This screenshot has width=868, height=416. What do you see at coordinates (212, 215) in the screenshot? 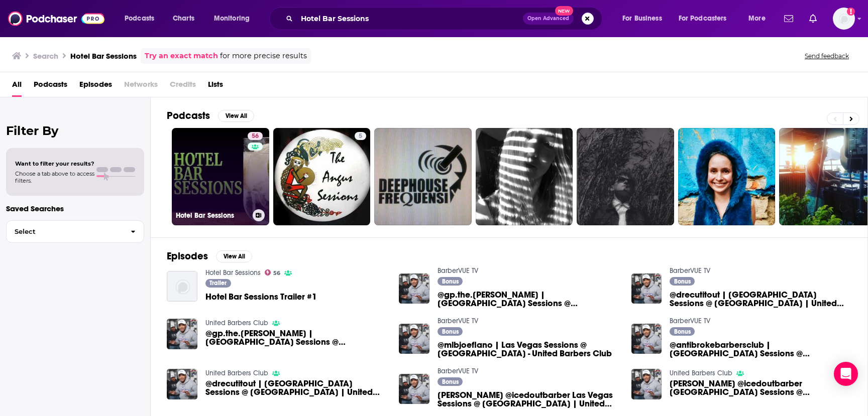
I see `h3: Hotel Bar Sessions` at bounding box center [212, 215].